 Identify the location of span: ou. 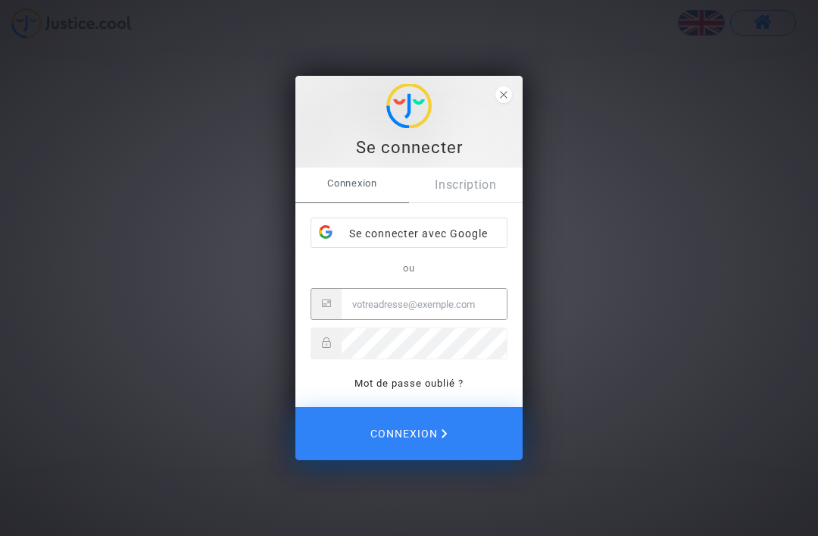
(409, 267).